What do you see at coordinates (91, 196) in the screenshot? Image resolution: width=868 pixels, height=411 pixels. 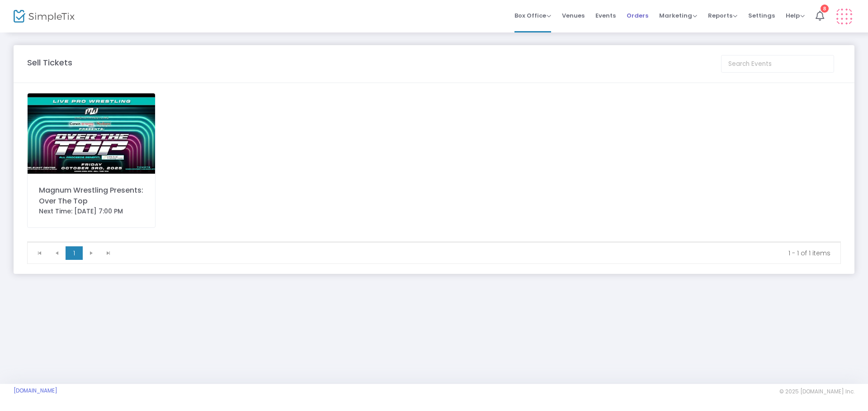 I see `div: Magnum Wrestling Presents: Over The Top` at bounding box center [91, 196].